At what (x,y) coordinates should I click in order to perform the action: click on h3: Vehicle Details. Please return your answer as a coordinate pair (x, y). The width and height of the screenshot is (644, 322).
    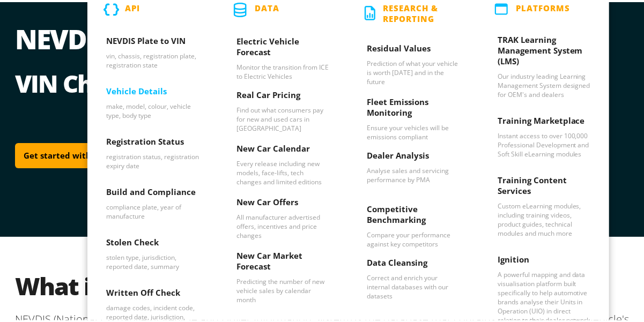
    Looking at the image, I should click on (152, 91).